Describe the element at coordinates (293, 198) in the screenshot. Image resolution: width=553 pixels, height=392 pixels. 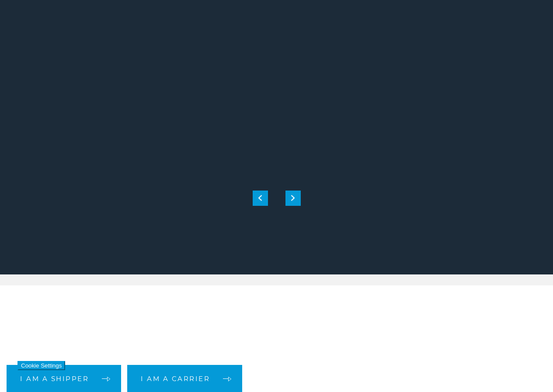
I see `img: next slide` at that location.